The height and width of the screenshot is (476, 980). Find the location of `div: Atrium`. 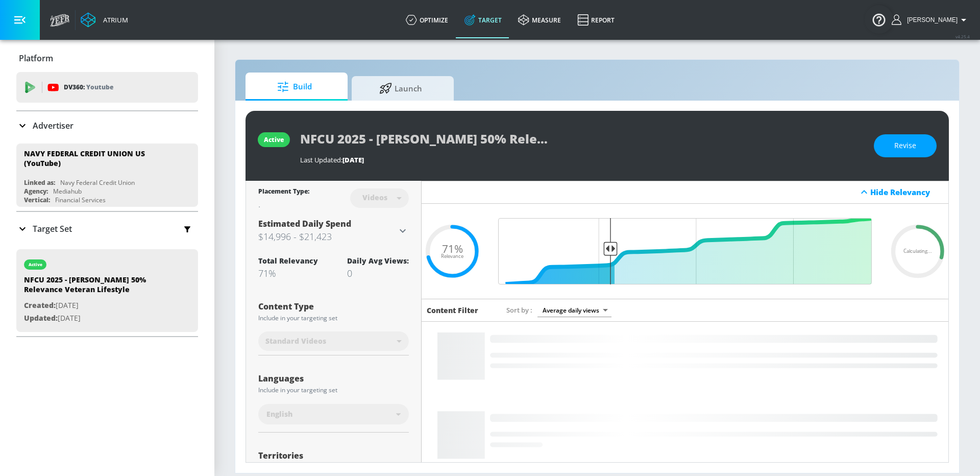

div: Atrium is located at coordinates (113, 20).